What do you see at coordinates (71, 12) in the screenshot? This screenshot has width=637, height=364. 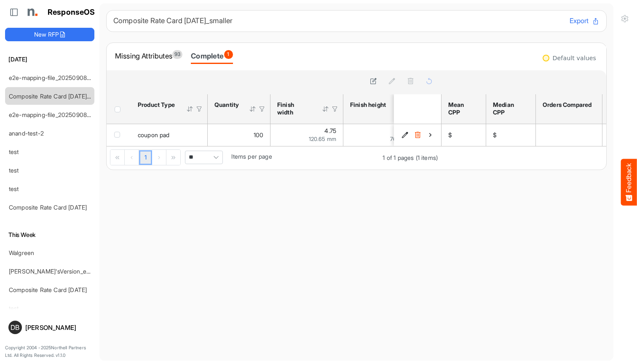 I see `h1: ResponseOS` at bounding box center [71, 12].